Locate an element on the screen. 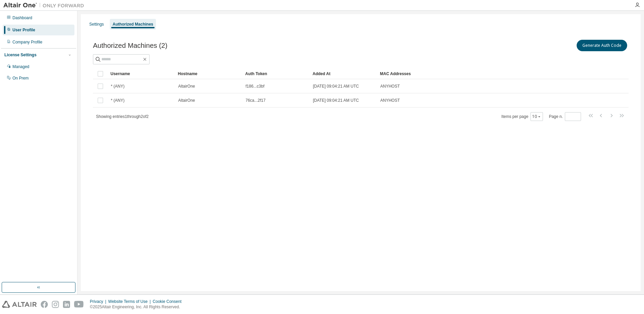 Image resolution: width=644 pixels, height=314 pixels. button: Generate Auth Code is located at coordinates (602, 46).